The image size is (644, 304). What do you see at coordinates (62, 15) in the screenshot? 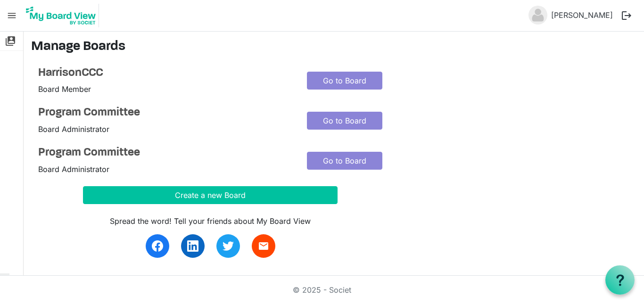
I see `a: My Board View Logo` at bounding box center [62, 15].